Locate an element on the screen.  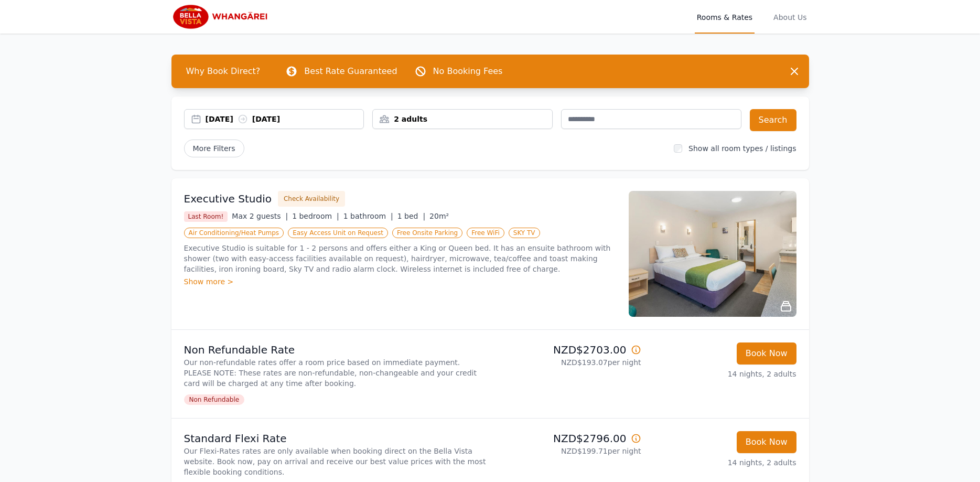
span: 1 bathroom | is located at coordinates (368, 216).